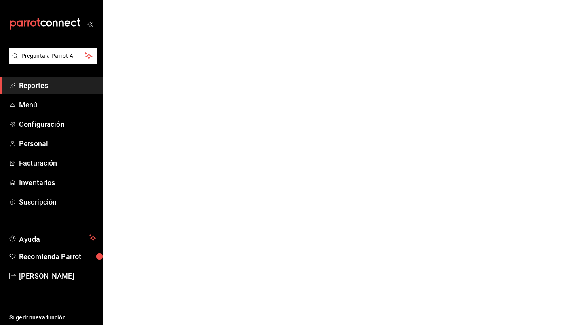 The width and height of the screenshot is (570, 325). What do you see at coordinates (57, 124) in the screenshot?
I see `span: Configuración` at bounding box center [57, 124].